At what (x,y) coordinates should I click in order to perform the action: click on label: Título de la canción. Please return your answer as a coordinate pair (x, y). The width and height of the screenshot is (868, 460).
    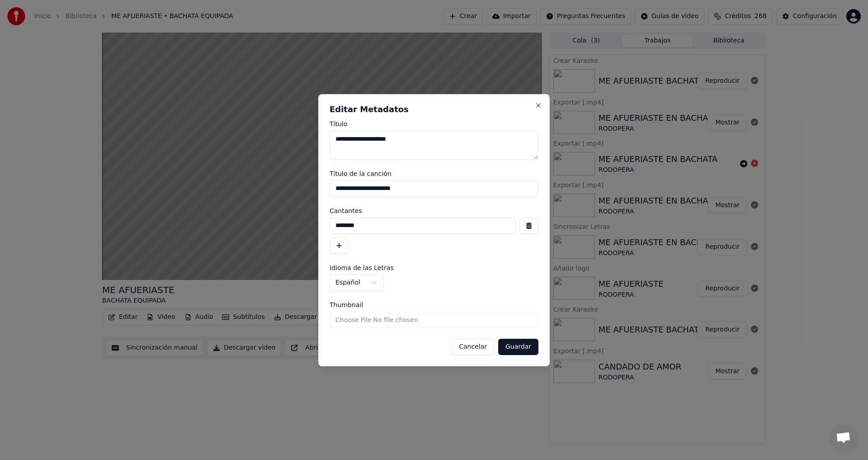
    Looking at the image, I should click on (434, 173).